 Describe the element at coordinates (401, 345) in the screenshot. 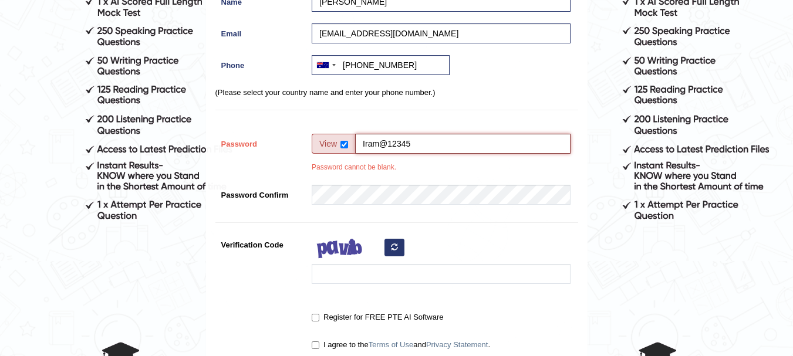

I see `label: I agree to the and .` at that location.